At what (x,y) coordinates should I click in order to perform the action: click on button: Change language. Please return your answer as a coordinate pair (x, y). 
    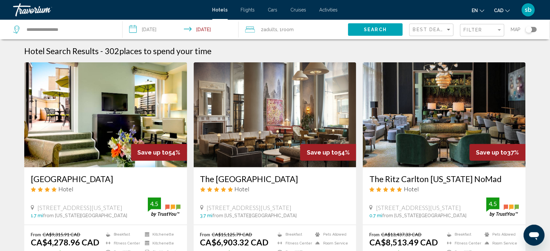
    Looking at the image, I should click on (478, 10).